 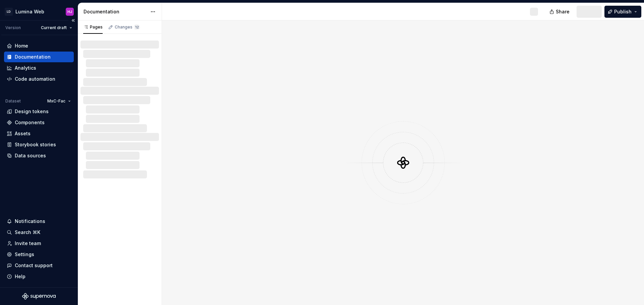 What do you see at coordinates (30, 122) in the screenshot?
I see `div: Components` at bounding box center [30, 122].